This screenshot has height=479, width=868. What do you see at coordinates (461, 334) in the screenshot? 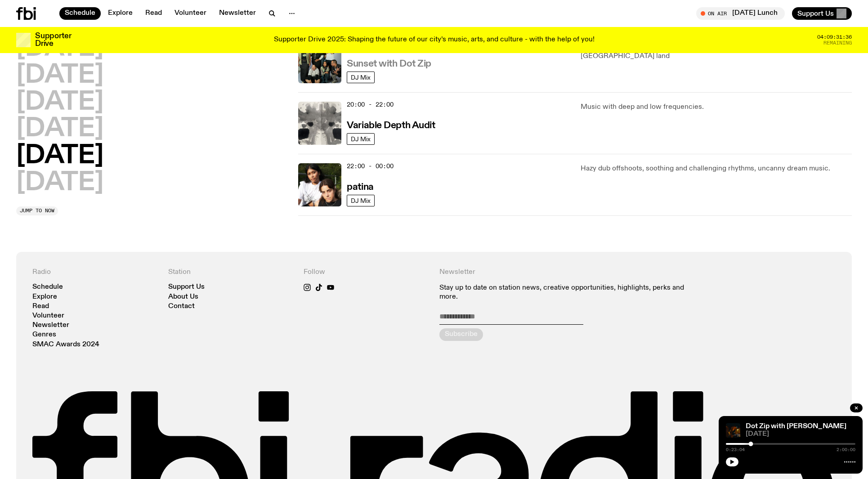
I see `button: Subscribe` at bounding box center [461, 334].